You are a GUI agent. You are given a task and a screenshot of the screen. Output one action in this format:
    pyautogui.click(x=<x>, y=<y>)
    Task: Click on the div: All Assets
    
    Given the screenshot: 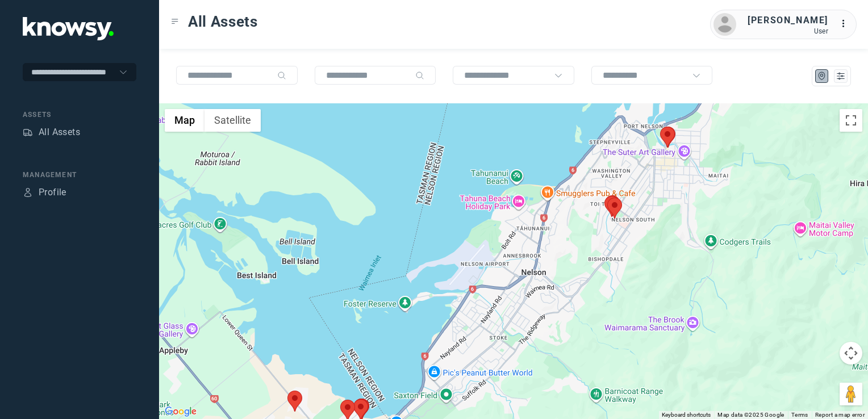 What is the action you would take?
    pyautogui.click(x=59, y=132)
    